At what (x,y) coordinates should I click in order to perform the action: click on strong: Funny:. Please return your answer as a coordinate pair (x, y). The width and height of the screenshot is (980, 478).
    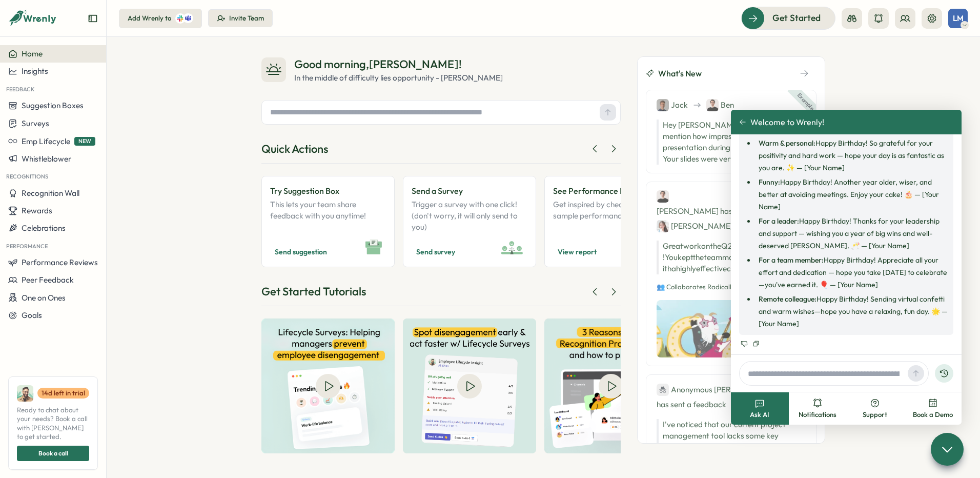
    Looking at the image, I should click on (770, 182).